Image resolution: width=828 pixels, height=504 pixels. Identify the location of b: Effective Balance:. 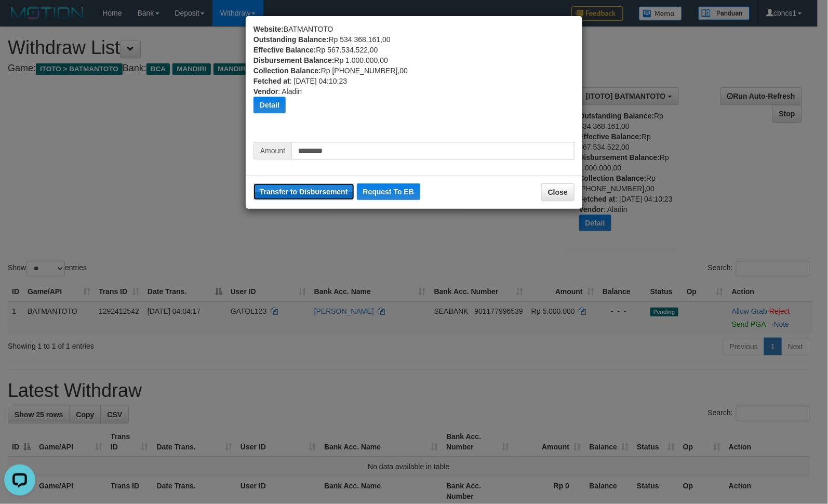
(284, 50).